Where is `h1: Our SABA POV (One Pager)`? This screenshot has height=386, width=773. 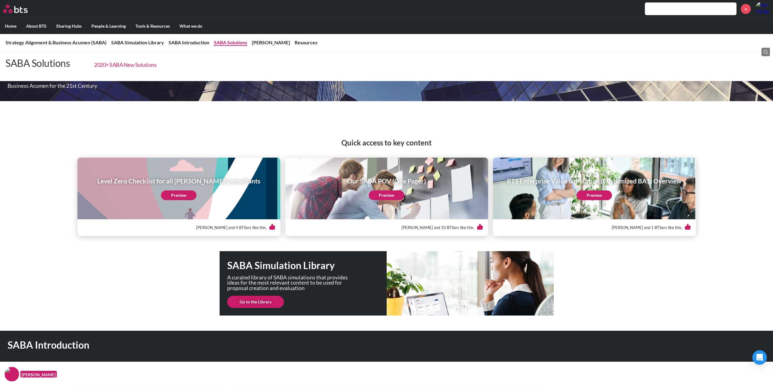 h1: Our SABA POV (One Pager) is located at coordinates (386, 181).